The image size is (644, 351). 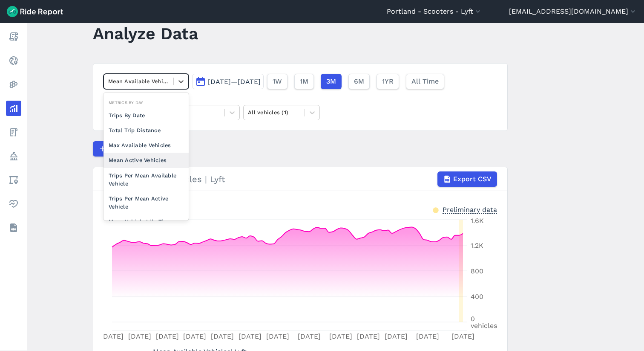 What do you see at coordinates (277, 81) in the screenshot?
I see `button: 1W` at bounding box center [277, 81].